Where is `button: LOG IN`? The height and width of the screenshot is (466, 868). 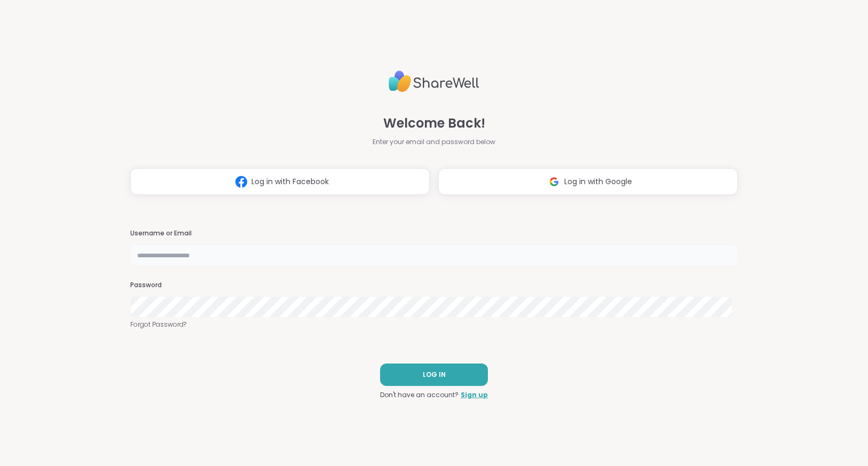
button: LOG IN is located at coordinates (434, 374).